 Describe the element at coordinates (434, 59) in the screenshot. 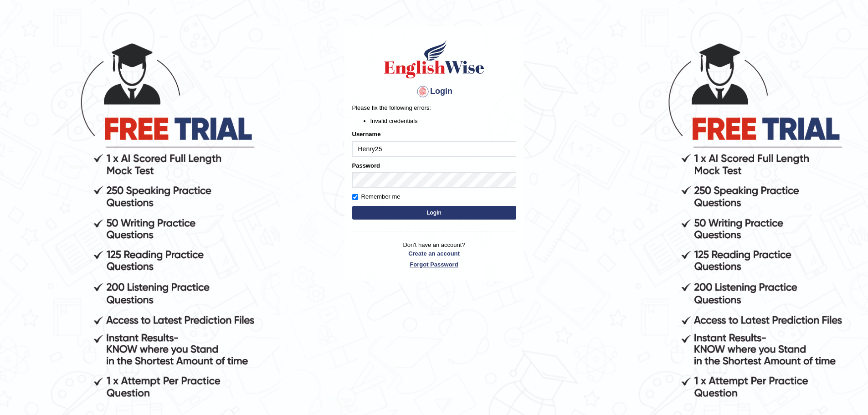

I see `img: Logo of English Wise sign in for intelligent practice with AI` at that location.